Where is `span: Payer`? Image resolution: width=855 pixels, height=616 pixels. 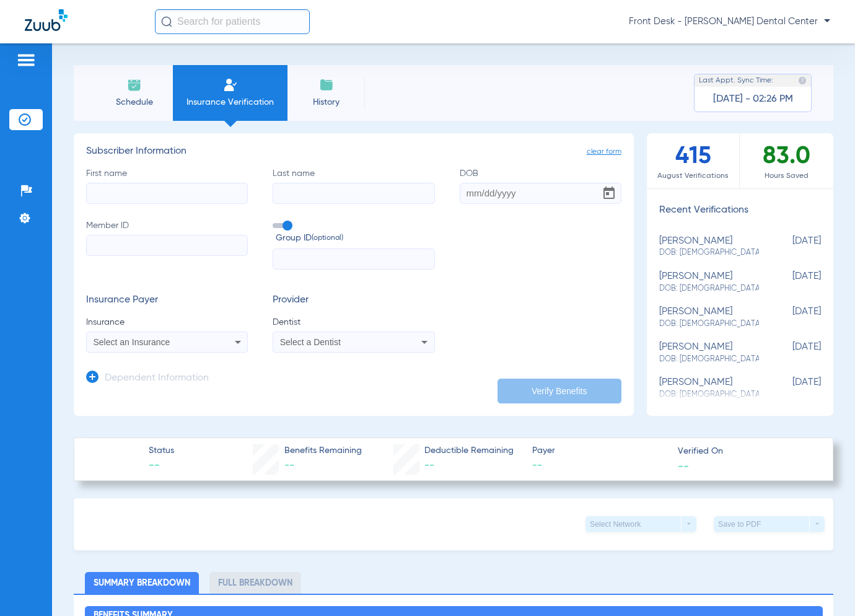
span: Payer is located at coordinates (600, 450).